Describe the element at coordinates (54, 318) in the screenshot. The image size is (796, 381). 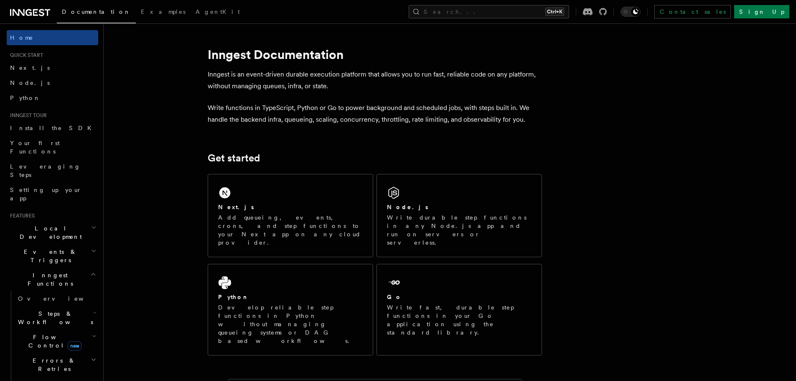
I see `span: Steps & Workflows` at that location.